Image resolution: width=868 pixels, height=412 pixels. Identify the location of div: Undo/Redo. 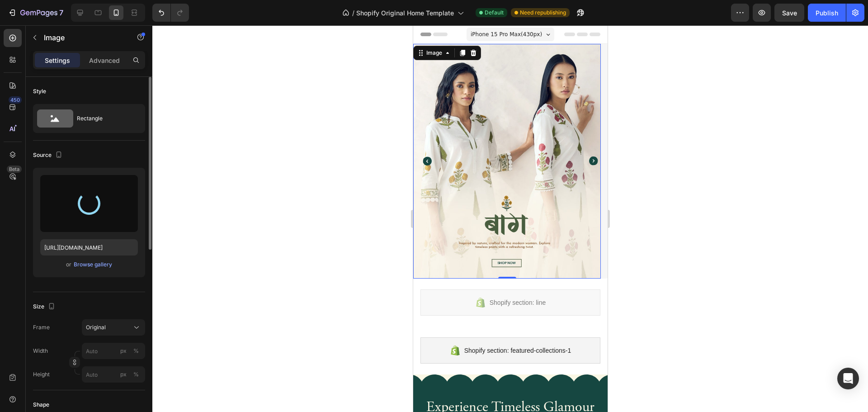
(170, 13).